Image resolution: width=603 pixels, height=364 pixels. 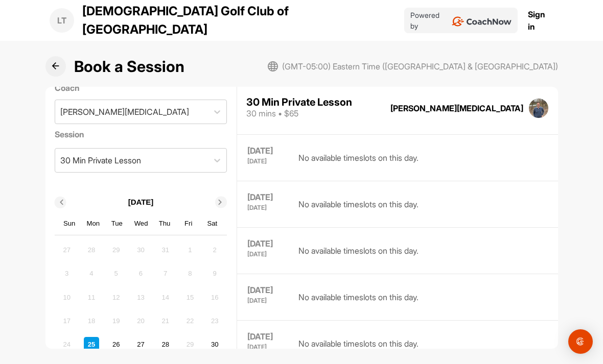 I want to click on div: Mon, so click(x=93, y=223).